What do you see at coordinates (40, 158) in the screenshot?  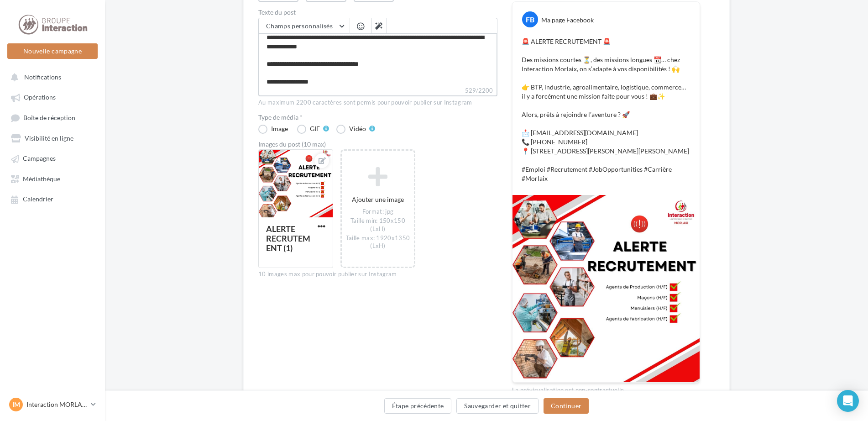 I see `span: Campagnes` at bounding box center [40, 158].